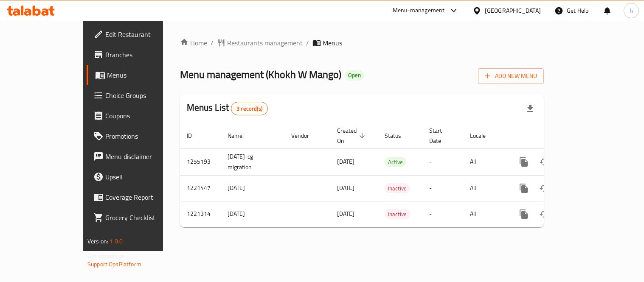  What do you see at coordinates (138, 177) in the screenshot?
I see `a: Upsell` at bounding box center [138, 177].